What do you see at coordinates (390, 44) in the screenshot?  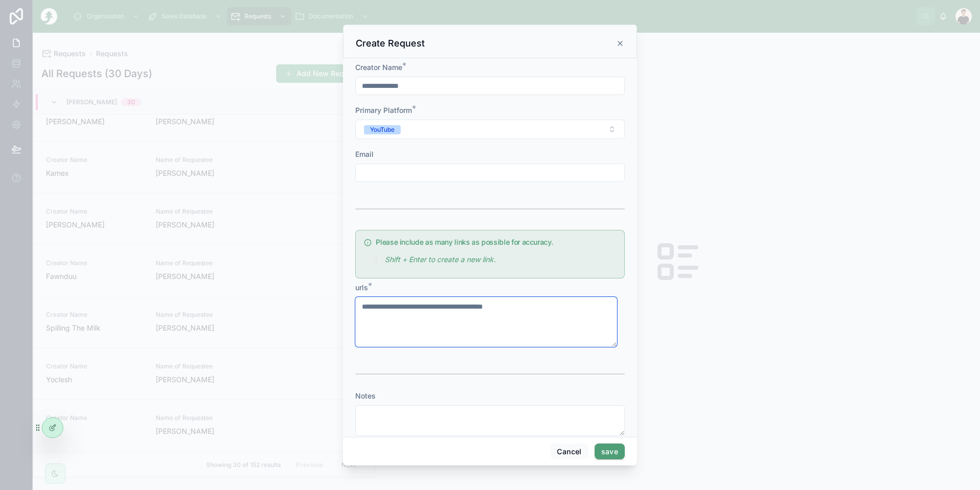 I see `h3: Create Request` at bounding box center [390, 44].